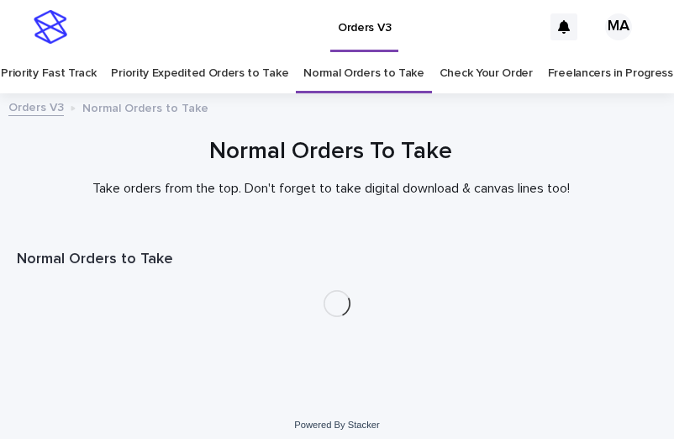 The image size is (674, 439). Describe the element at coordinates (50, 27) in the screenshot. I see `img: stacker-logo-s-only.png` at that location.